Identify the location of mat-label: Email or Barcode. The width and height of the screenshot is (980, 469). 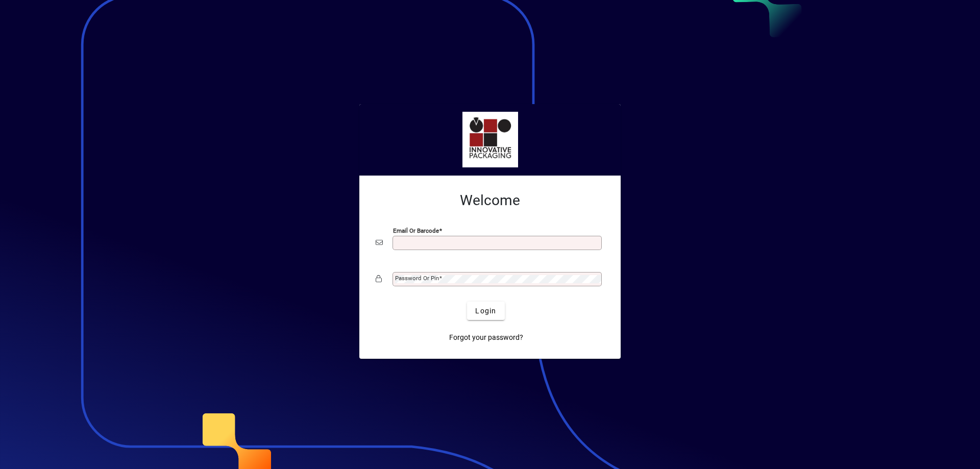
(416, 231).